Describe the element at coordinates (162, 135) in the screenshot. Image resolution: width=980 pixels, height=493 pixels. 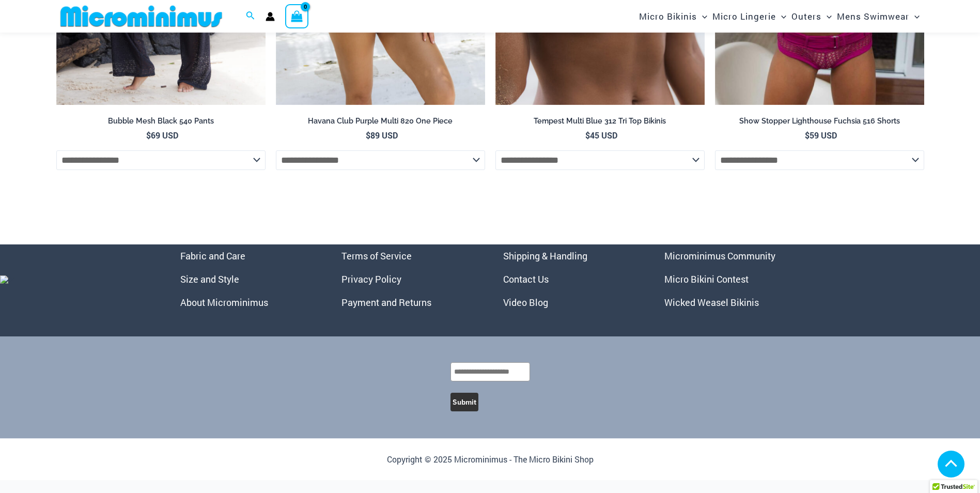
I see `bdi: 69 USD` at that location.